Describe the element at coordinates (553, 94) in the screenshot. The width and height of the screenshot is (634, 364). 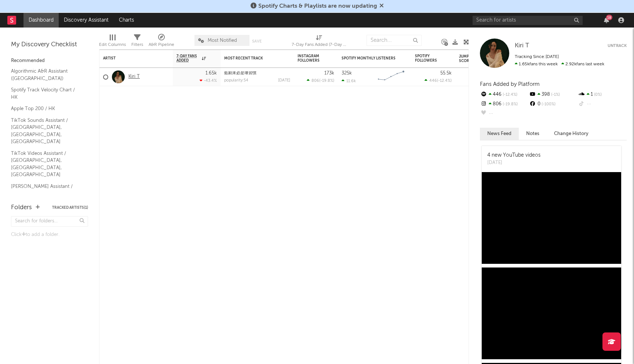
I see `div: 398` at that location.